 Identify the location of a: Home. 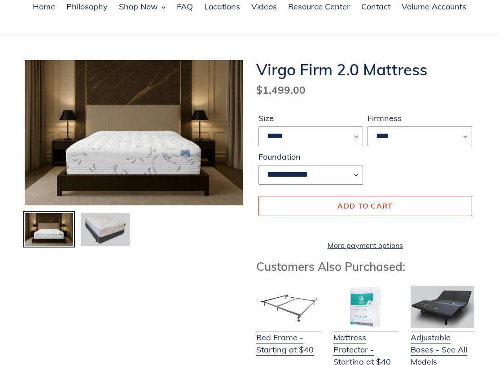
(44, 7).